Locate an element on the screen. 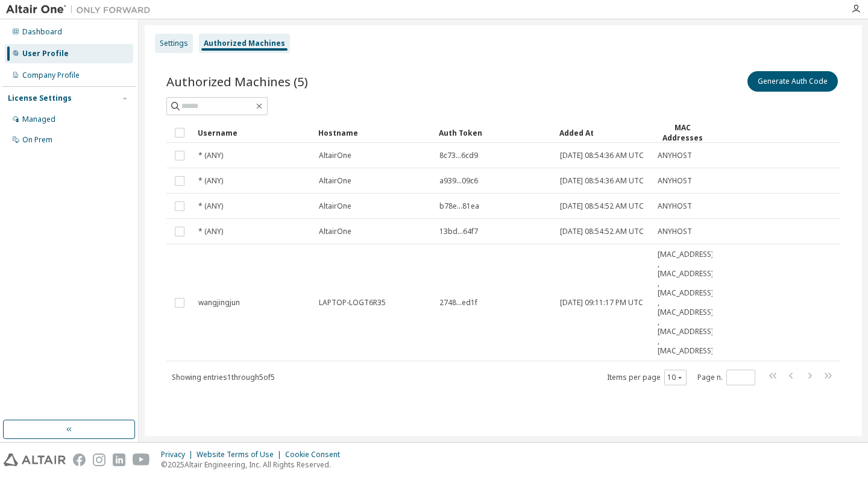  img: linkedin.svg is located at coordinates (119, 459).